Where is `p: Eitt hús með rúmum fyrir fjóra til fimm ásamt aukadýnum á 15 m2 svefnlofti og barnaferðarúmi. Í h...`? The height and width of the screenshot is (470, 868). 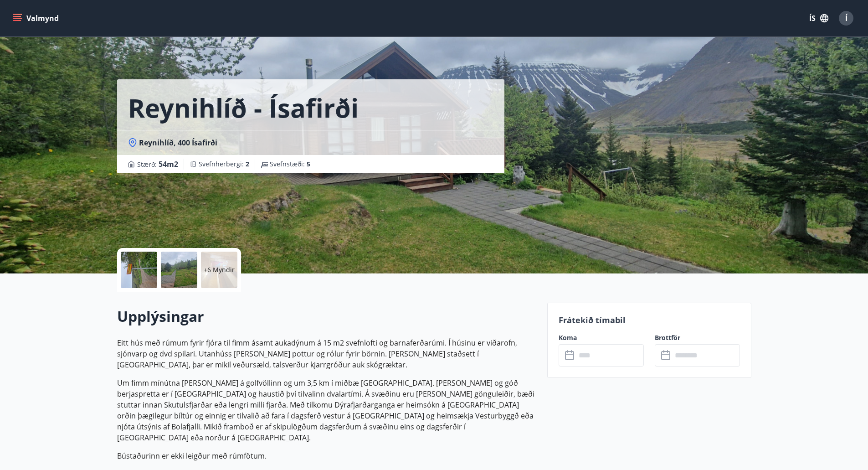
p: Eitt hús með rúmum fyrir fjóra til fimm ásamt aukadýnum á 15 m2 svefnlofti og barnaferðarúmi. Í h... is located at coordinates (327, 354).